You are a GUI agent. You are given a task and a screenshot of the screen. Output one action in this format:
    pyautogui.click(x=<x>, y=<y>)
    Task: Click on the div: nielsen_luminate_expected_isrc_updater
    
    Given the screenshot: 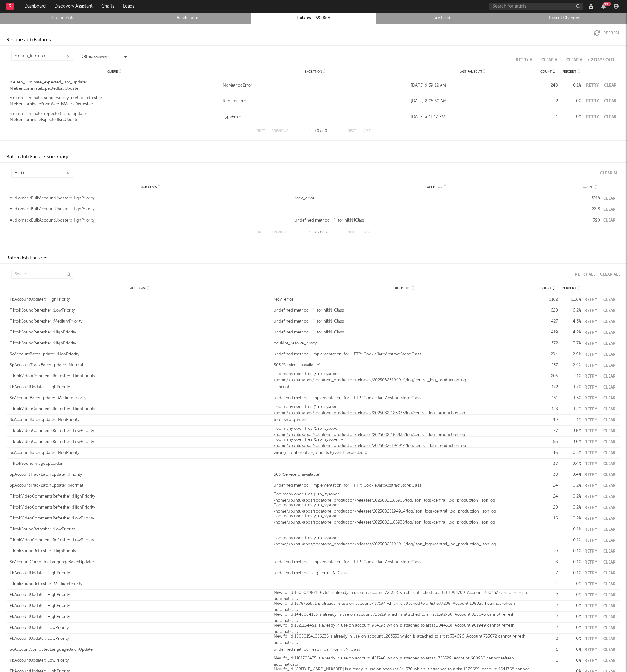 What is the action you would take?
    pyautogui.click(x=114, y=114)
    